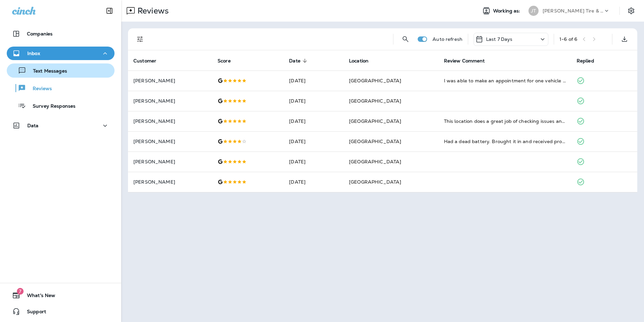 This screenshot has width=644, height=322. I want to click on p: Survey Responses, so click(50, 106).